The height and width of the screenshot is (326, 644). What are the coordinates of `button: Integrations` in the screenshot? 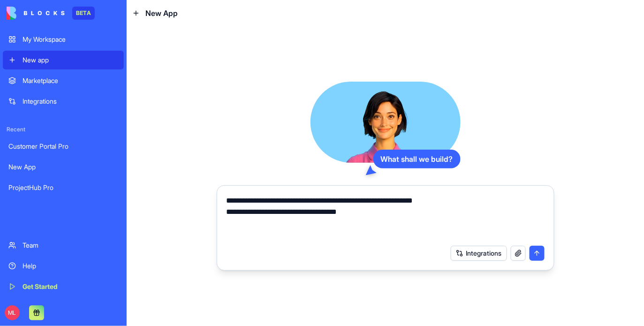 It's located at (479, 253).